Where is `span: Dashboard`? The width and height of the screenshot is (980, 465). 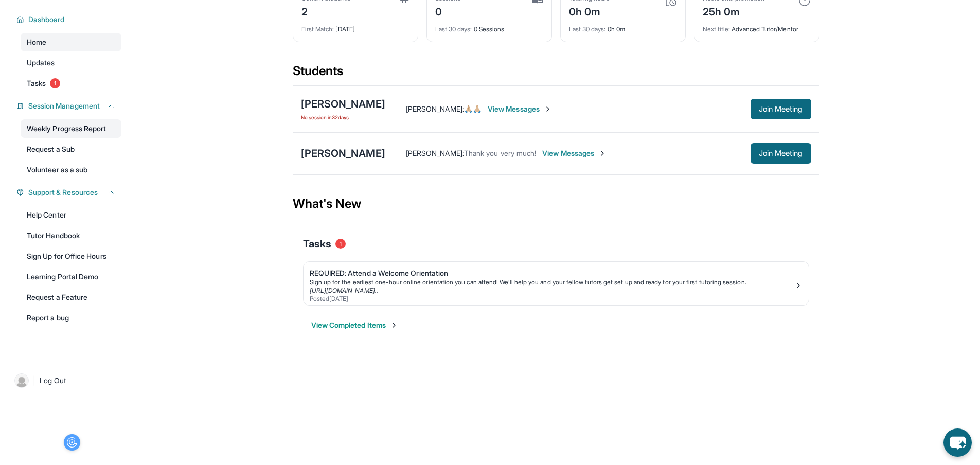 span: Dashboard is located at coordinates (46, 19).